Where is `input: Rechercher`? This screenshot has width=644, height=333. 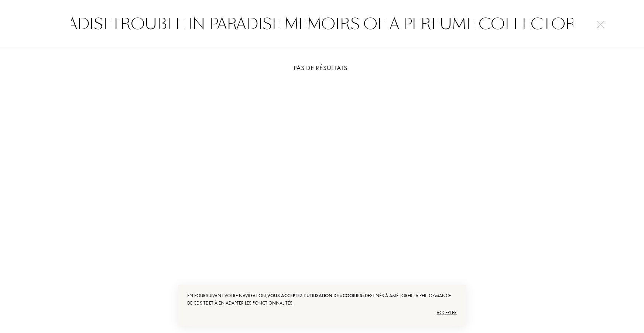 input: Rechercher is located at coordinates (322, 24).